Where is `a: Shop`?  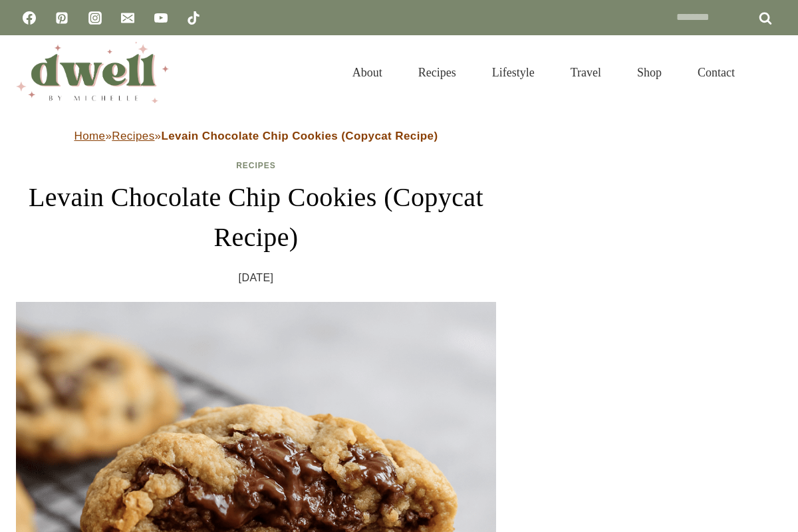
a: Shop is located at coordinates (649, 72).